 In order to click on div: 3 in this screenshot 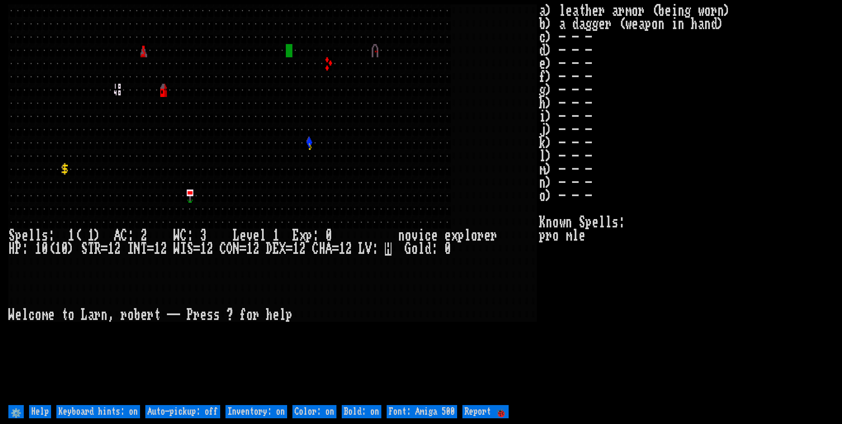, I will do `click(203, 236)`.